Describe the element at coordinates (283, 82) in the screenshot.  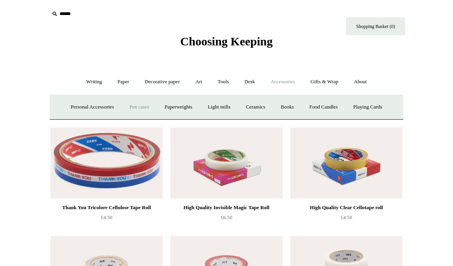
I see `a: Accessories` at that location.